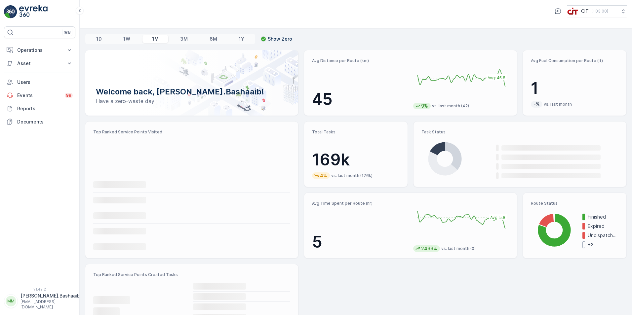  I want to click on p: 5, so click(360, 242).